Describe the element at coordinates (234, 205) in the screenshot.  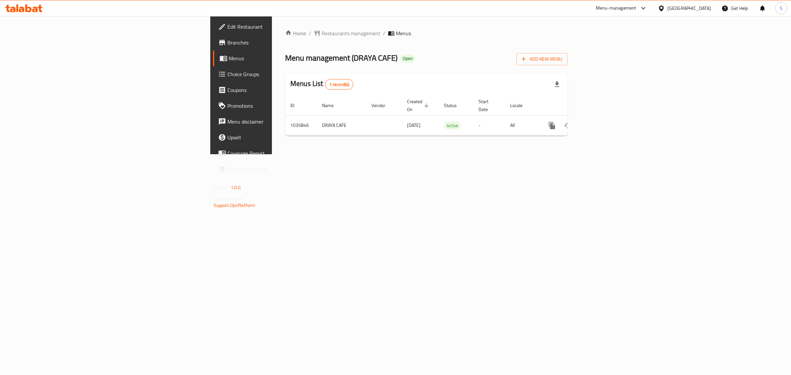
I see `a: Support.OpsPlatform` at that location.